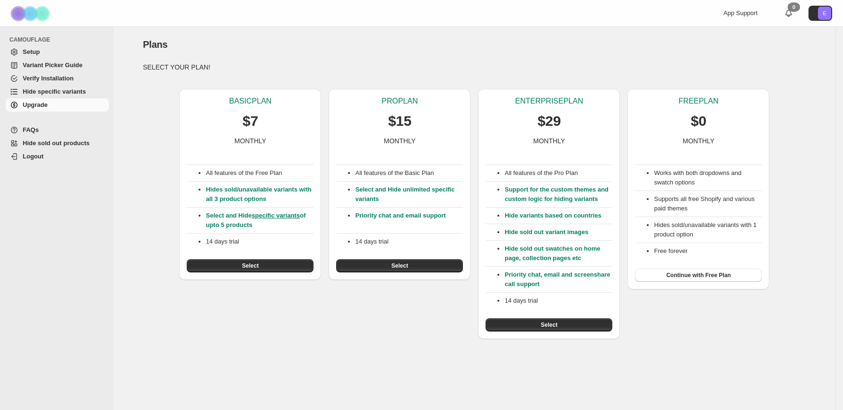  I want to click on p: SELECT YOUR PLAN!, so click(474, 67).